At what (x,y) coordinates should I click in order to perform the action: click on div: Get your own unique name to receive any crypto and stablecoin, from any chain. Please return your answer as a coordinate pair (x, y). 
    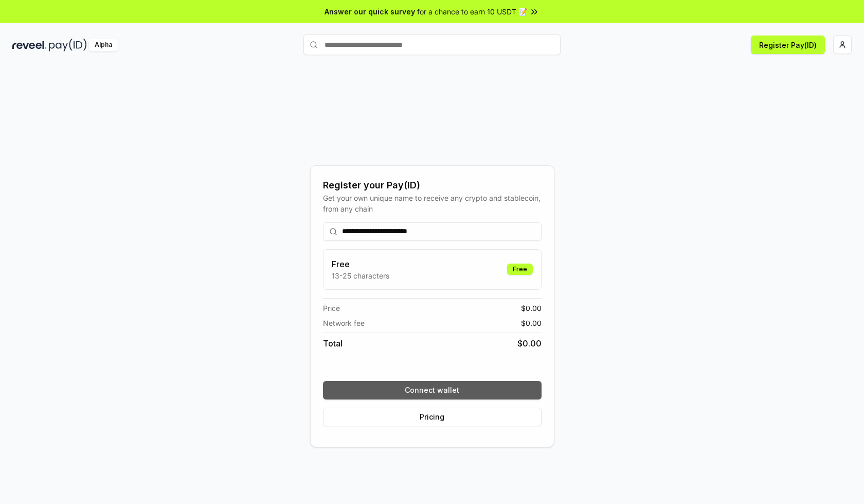
    Looking at the image, I should click on (432, 203).